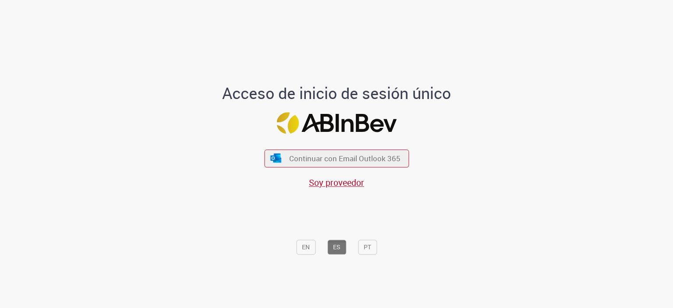 This screenshot has width=673, height=308. Describe the element at coordinates (306, 248) in the screenshot. I see `button: EN` at that location.